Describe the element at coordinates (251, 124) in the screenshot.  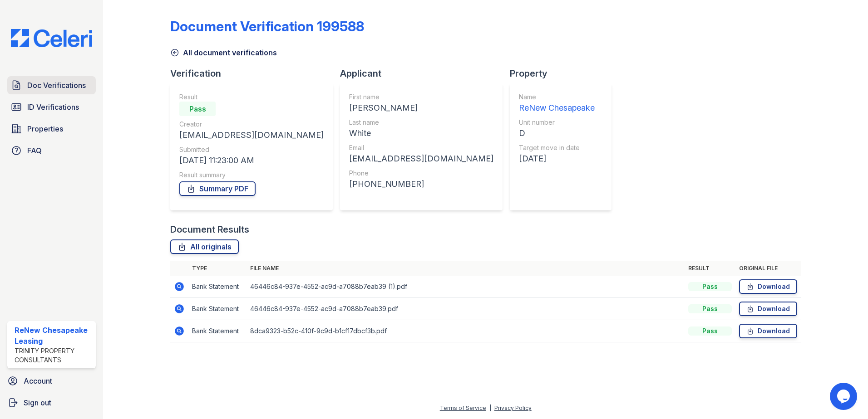
I see `div: Creator` at that location.